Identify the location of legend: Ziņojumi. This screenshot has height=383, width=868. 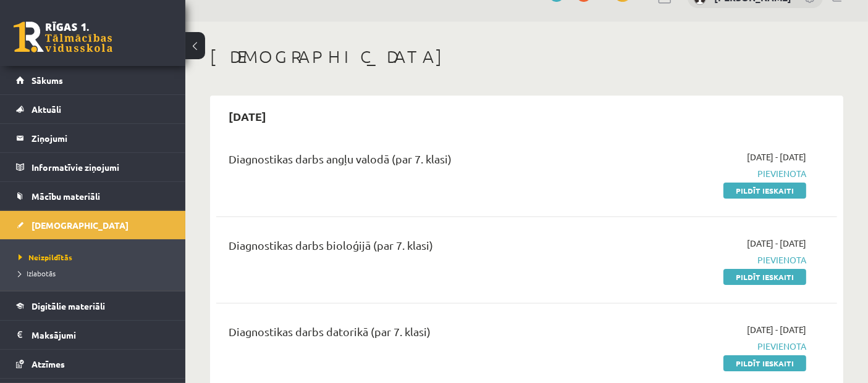
(101, 138).